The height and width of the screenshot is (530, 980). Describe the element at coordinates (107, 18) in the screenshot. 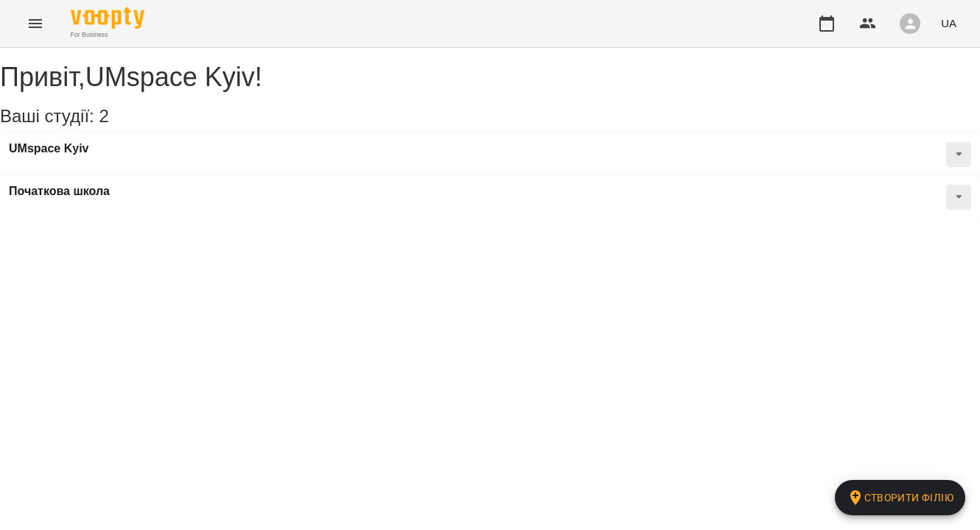

I see `img: Voopty Logo` at that location.